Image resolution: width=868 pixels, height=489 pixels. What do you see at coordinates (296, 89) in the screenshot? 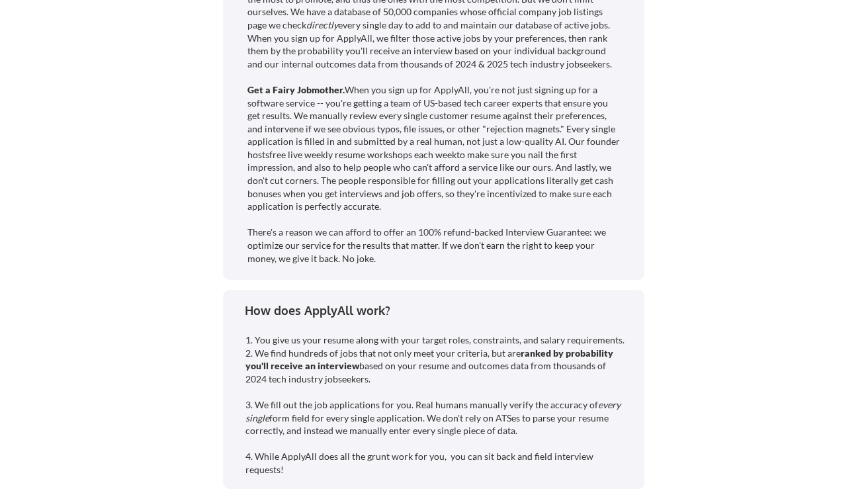
I see `strong: Get a Fairy Jobmother.` at bounding box center [296, 89].